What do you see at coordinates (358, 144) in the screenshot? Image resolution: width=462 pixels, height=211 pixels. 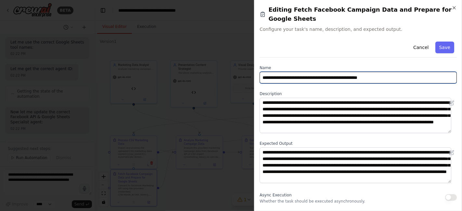 I see `label: Expected Output` at bounding box center [358, 144].